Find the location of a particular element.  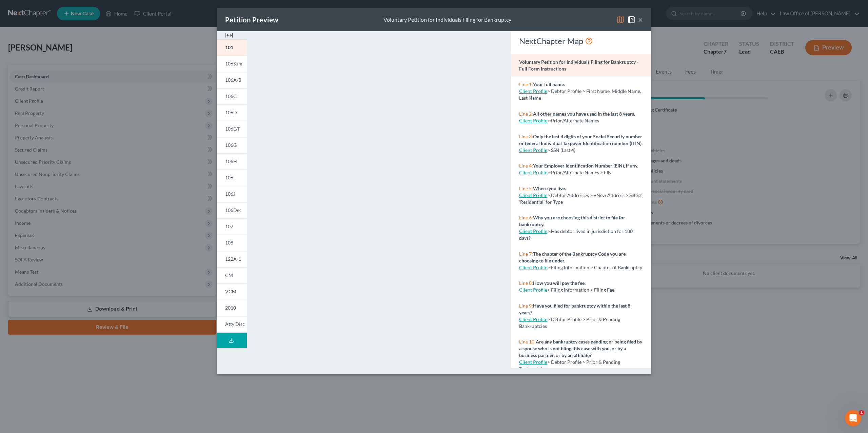

span: Line 7: is located at coordinates (526, 253).